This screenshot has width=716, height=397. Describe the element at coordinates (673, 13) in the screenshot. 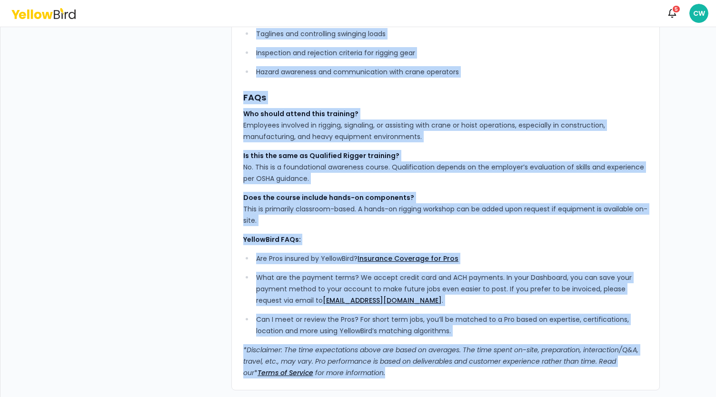

I see `button: 5` at that location.